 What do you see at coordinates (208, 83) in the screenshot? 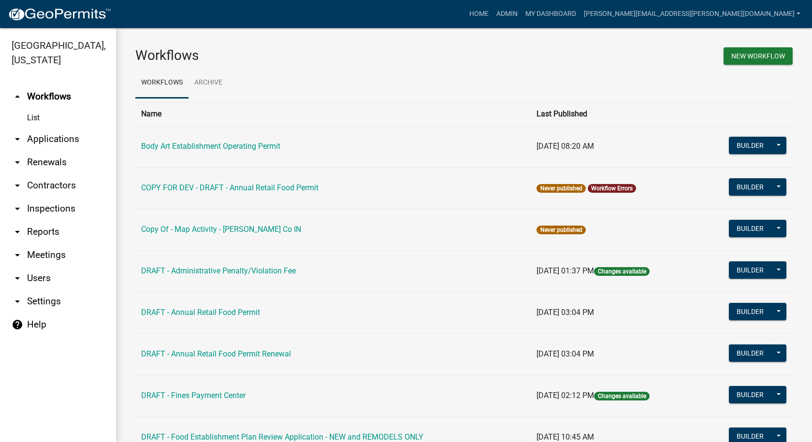
I see `a: Archive` at bounding box center [208, 83].